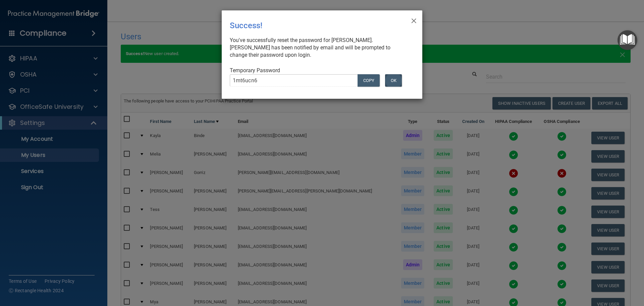 This screenshot has width=644, height=306. I want to click on div: Success!, so click(308, 26).